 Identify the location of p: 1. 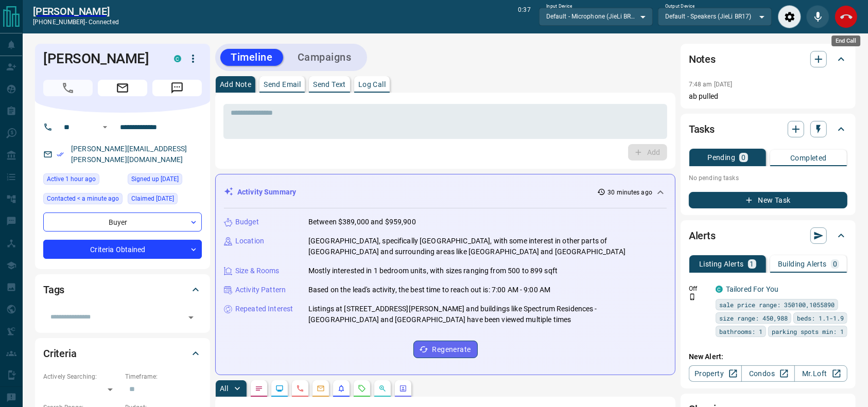
(752, 264).